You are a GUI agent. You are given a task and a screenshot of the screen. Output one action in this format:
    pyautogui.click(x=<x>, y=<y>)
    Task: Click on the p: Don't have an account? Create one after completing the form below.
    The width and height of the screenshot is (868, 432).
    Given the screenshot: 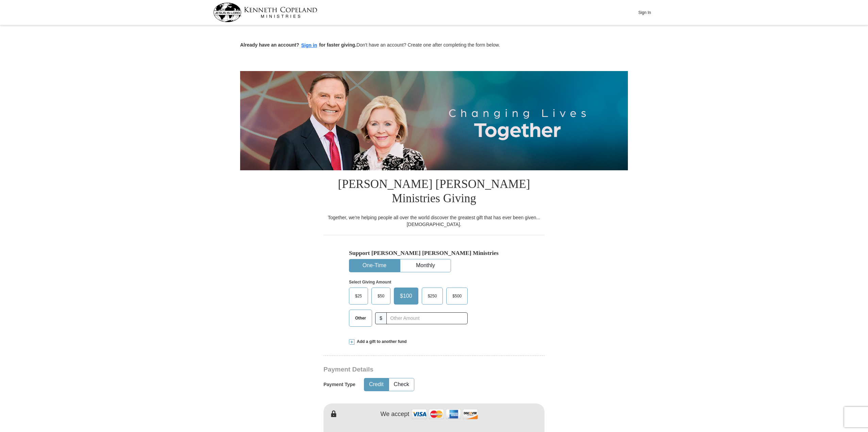 What is the action you would take?
    pyautogui.click(x=434, y=45)
    